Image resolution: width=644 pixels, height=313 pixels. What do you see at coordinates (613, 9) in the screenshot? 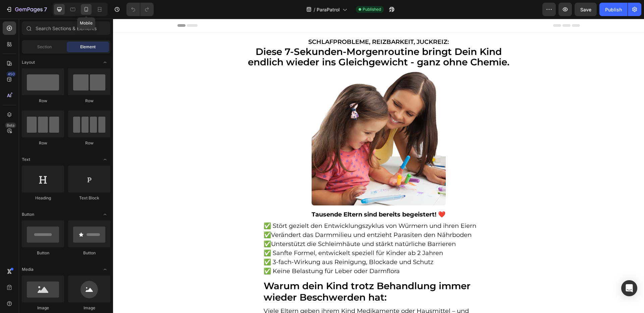
I see `button: Publish` at bounding box center [613, 9].